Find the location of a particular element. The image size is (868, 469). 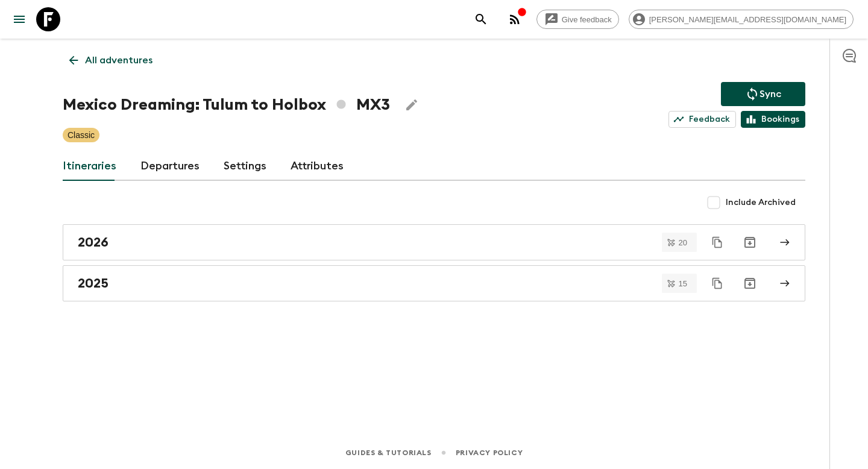

a: Privacy Policy is located at coordinates (488, 452).